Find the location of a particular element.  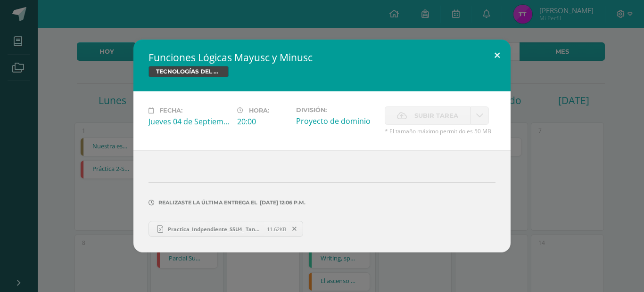

div: 20:00 is located at coordinates (263, 122).